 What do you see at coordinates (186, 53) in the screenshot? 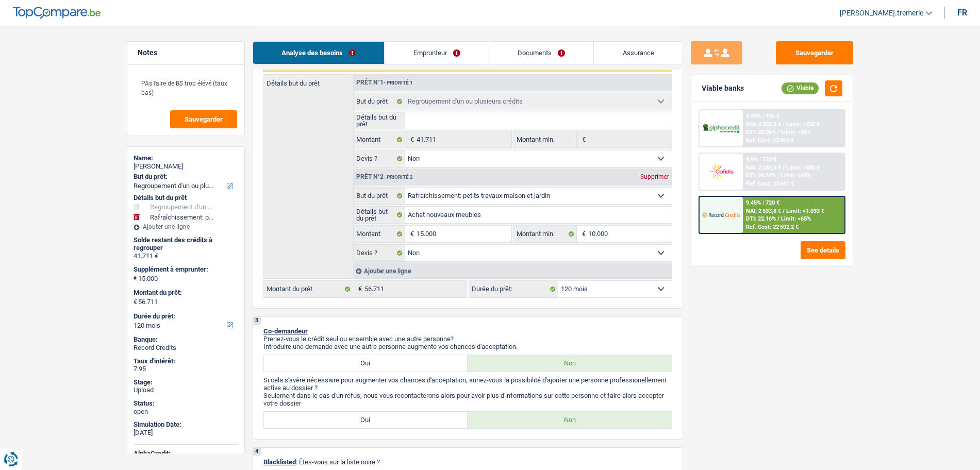
I see `h5: Notes` at bounding box center [186, 53].